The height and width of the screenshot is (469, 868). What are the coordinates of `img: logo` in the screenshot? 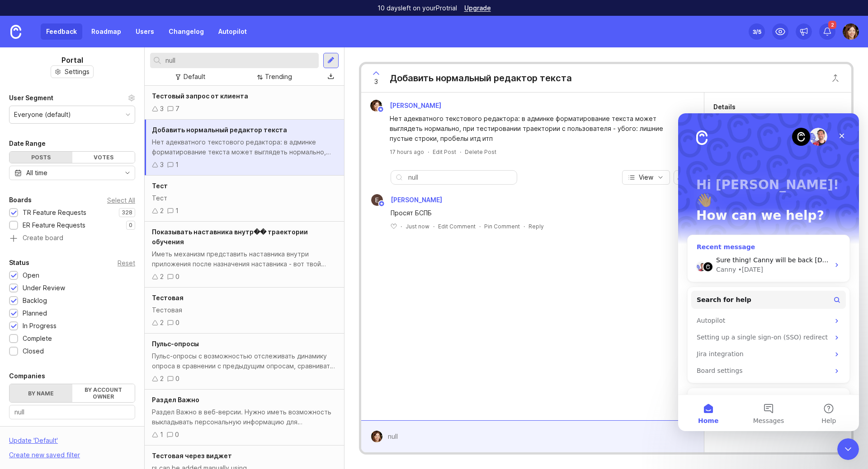 It's located at (23, 24).